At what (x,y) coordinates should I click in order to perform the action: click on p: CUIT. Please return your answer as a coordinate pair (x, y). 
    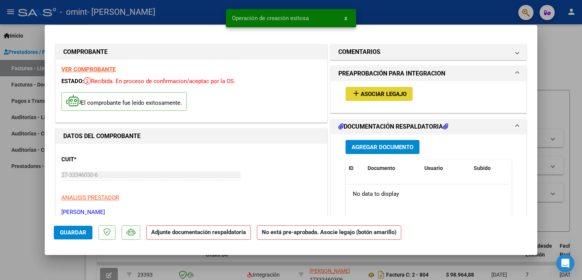
    Looking at the image, I should click on (100, 159).